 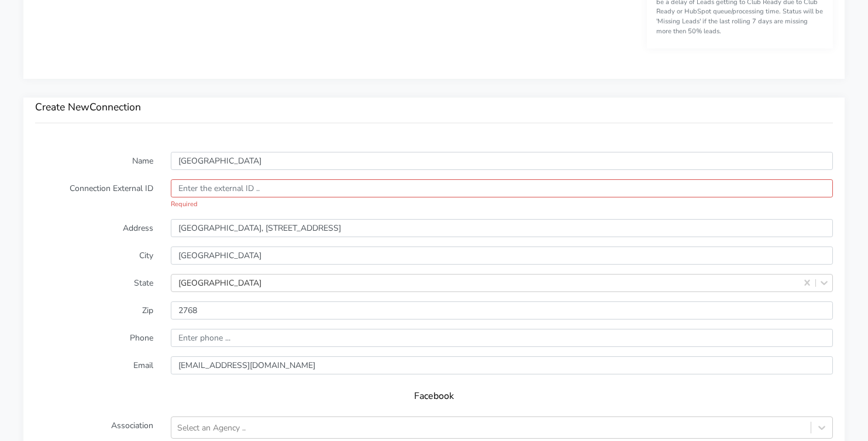 I want to click on input: Enter Name ..., so click(x=501, y=160).